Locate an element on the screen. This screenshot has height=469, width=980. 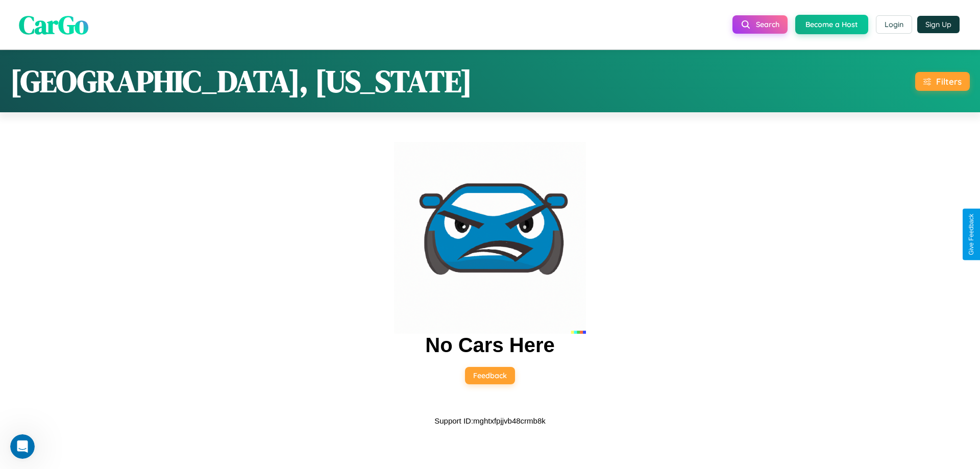
div: Give Feedback is located at coordinates (971, 234).